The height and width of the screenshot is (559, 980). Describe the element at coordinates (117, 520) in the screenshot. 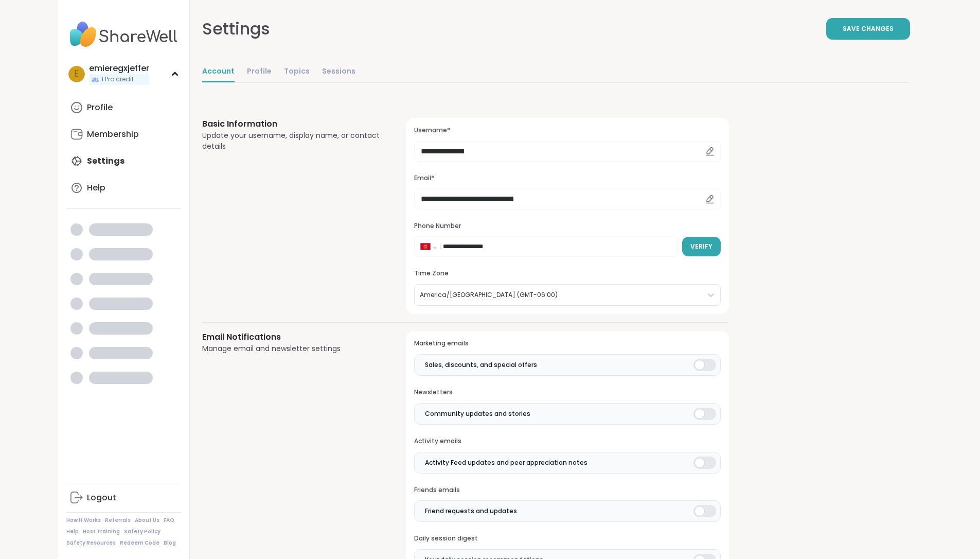

I see `a: Referrals` at that location.